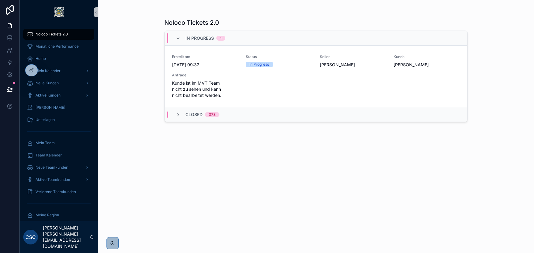 The width and height of the screenshot is (534, 253). What do you see at coordinates (59, 168) in the screenshot?
I see `a: Neue Teamkunden` at bounding box center [59, 168].